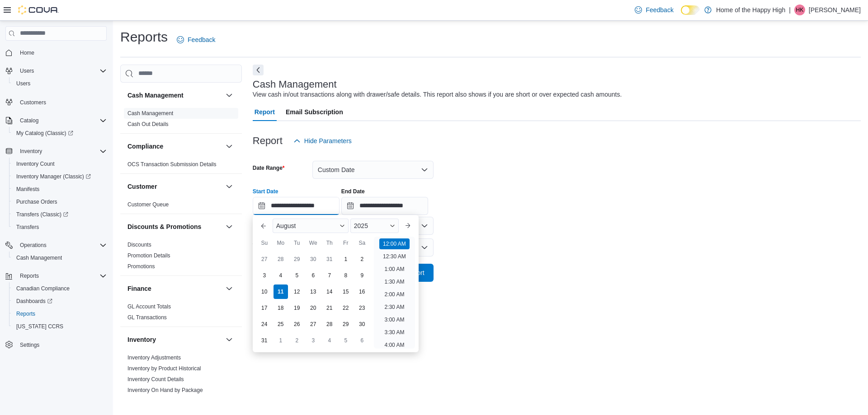  I want to click on button: Customers, so click(56, 102).